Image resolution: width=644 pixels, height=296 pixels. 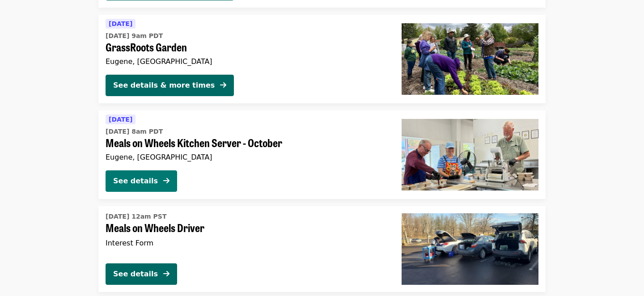 What do you see at coordinates (247, 143) in the screenshot?
I see `span: Meals on Wheels Kitchen Server - October` at bounding box center [247, 143].